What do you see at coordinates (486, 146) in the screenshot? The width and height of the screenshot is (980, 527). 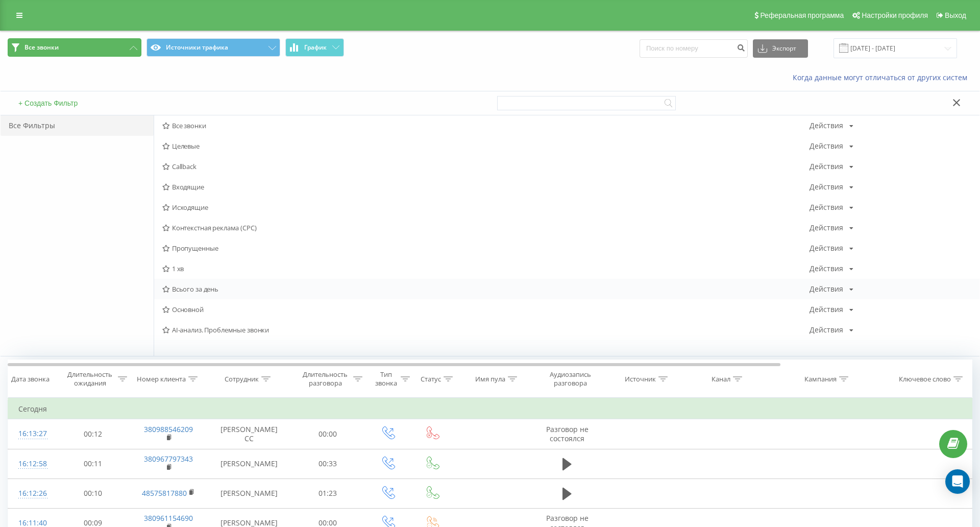 I see `span: Целевые` at bounding box center [486, 146].